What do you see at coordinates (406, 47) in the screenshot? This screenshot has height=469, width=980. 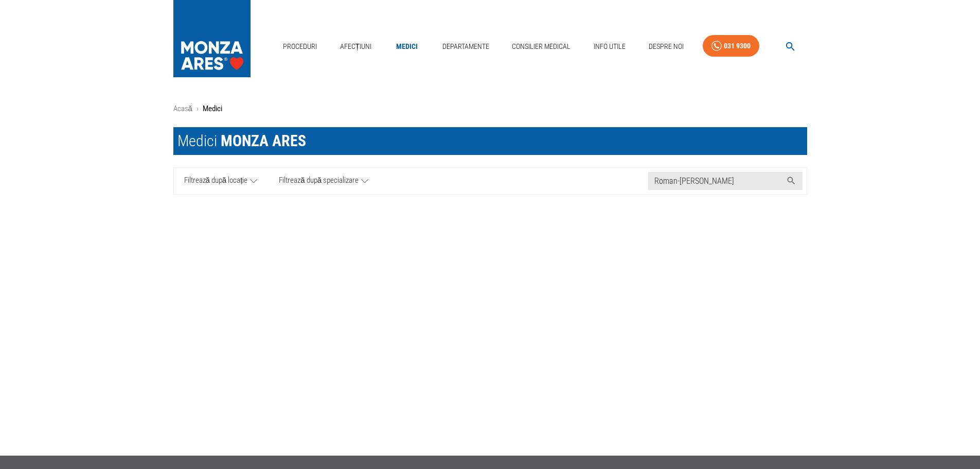 I see `a: Medici` at bounding box center [406, 47].